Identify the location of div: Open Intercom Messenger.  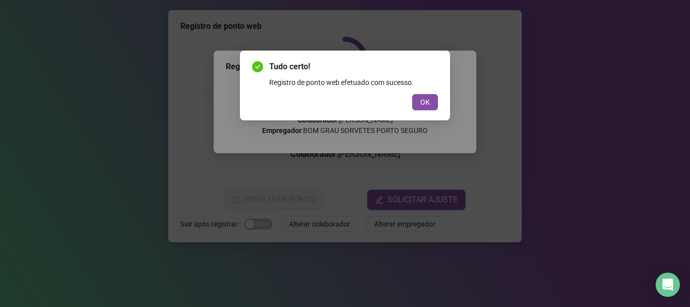
(668, 284).